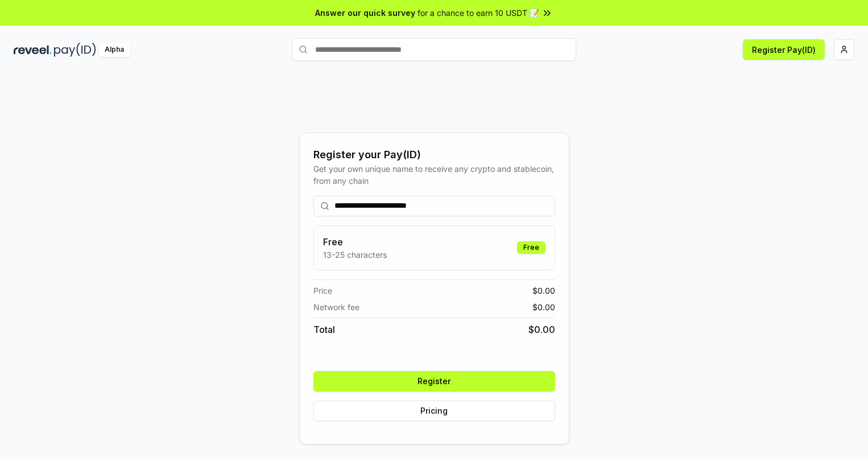 The height and width of the screenshot is (457, 868). I want to click on button: Register Pay(ID), so click(785, 50).